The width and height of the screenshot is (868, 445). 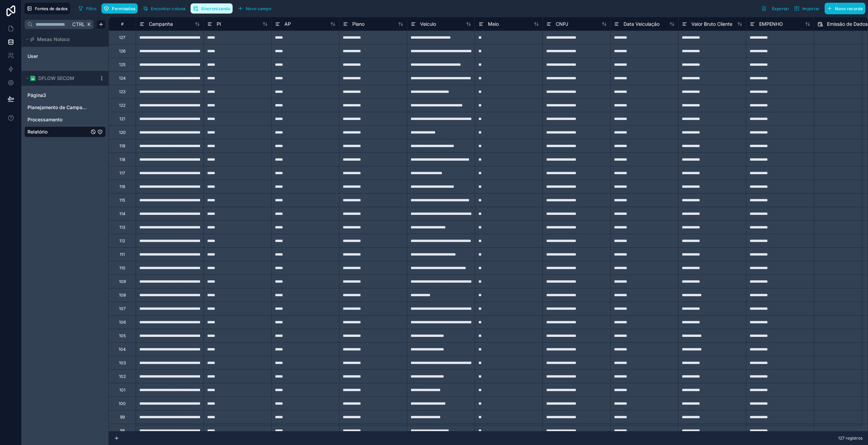 What do you see at coordinates (849, 8) in the screenshot?
I see `font: Novo recorde` at bounding box center [849, 8].